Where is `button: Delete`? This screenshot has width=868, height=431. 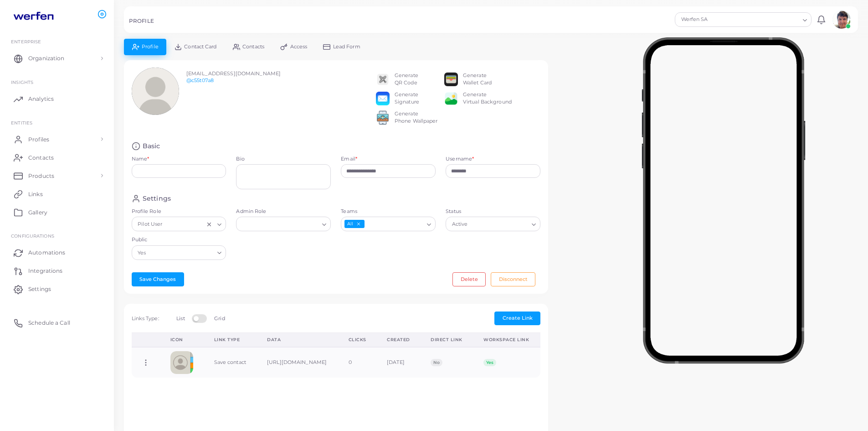
button: Delete is located at coordinates (469, 279).